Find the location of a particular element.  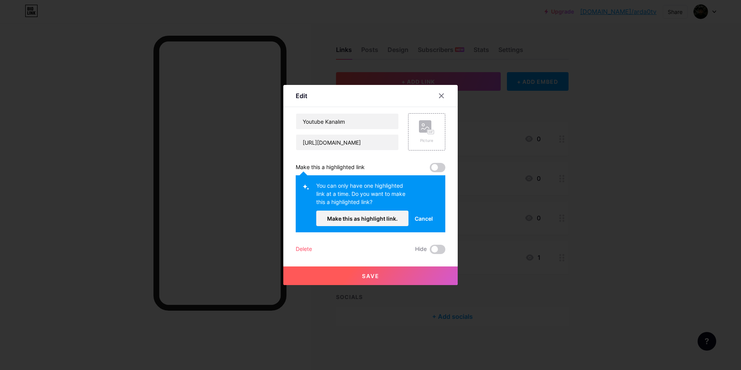

input: Title is located at coordinates (347, 121).